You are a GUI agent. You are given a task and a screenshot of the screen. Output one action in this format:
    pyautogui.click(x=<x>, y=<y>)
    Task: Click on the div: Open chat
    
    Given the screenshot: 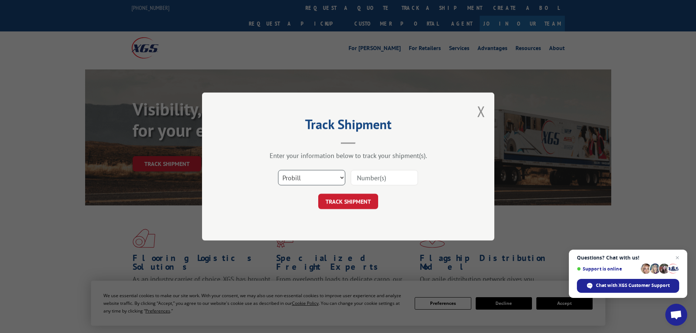 What is the action you would take?
    pyautogui.click(x=676, y=314)
    